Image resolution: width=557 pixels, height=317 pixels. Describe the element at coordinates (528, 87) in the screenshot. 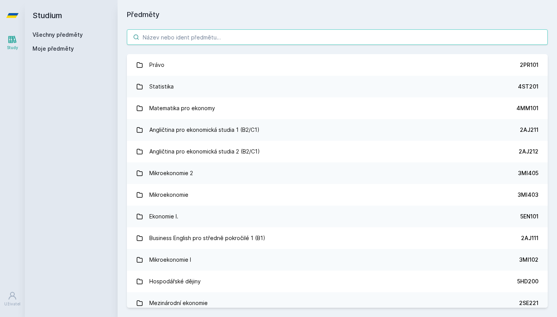

I see `div: 4ST201` at that location.